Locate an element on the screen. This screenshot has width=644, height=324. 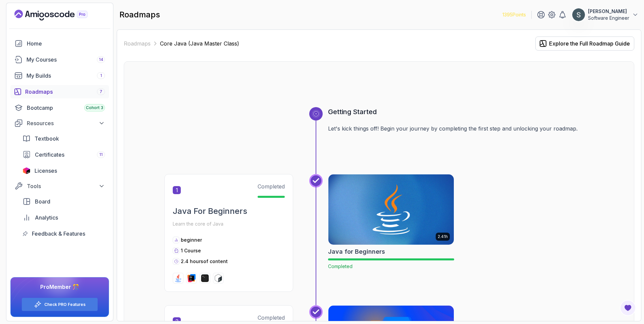
a: courses is located at coordinates (60, 60).